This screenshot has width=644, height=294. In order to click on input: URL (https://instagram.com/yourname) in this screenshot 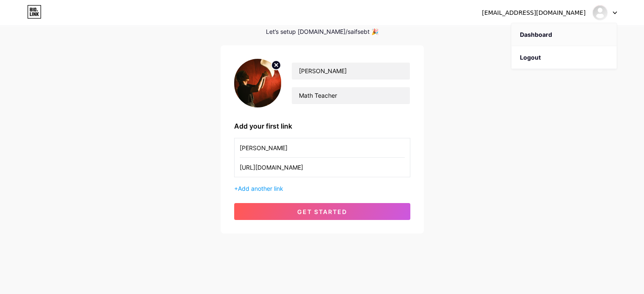, I will do `click(322, 167)`.